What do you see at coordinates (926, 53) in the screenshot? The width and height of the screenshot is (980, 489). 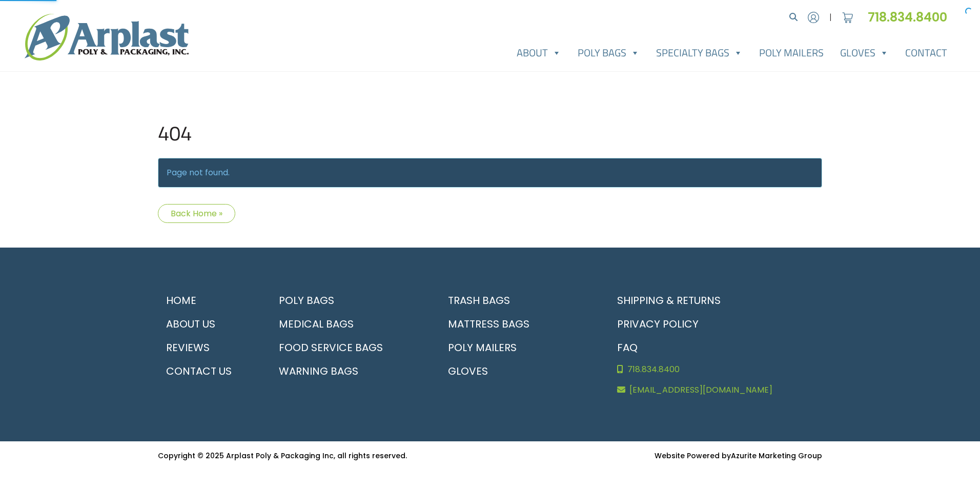 I see `a: Contact` at bounding box center [926, 53].